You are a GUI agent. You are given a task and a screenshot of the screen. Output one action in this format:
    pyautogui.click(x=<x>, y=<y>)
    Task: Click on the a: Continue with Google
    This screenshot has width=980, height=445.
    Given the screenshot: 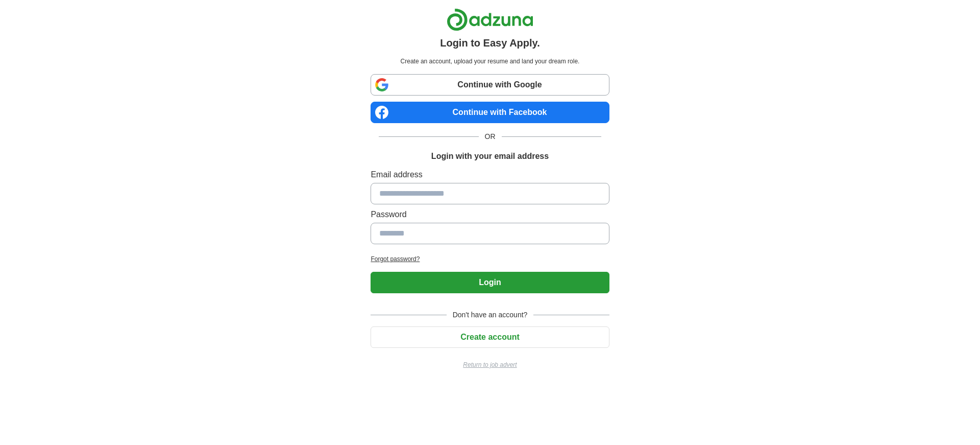 What is the action you would take?
    pyautogui.click(x=489, y=84)
    